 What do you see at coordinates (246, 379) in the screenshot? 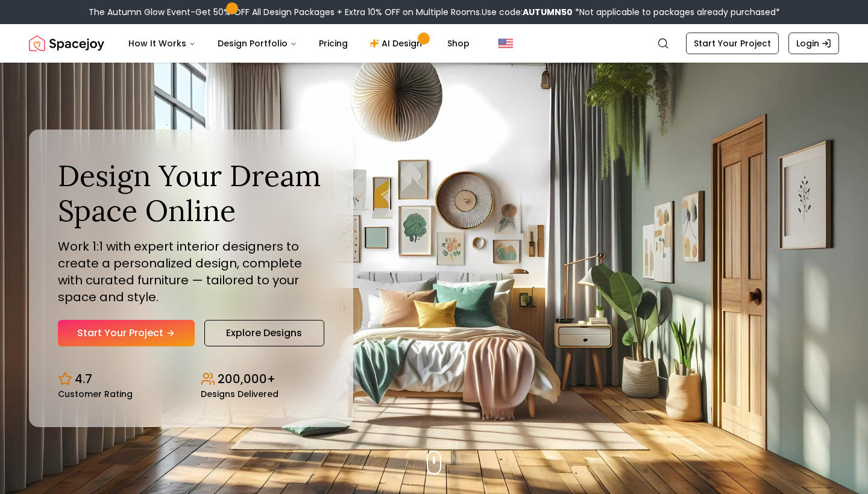
I see `p: 200,000+` at bounding box center [246, 379].